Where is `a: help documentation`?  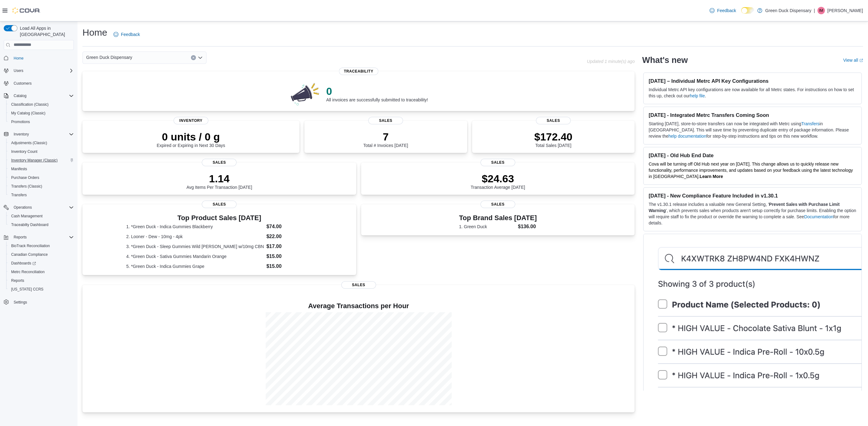 a: help documentation is located at coordinates (687, 136).